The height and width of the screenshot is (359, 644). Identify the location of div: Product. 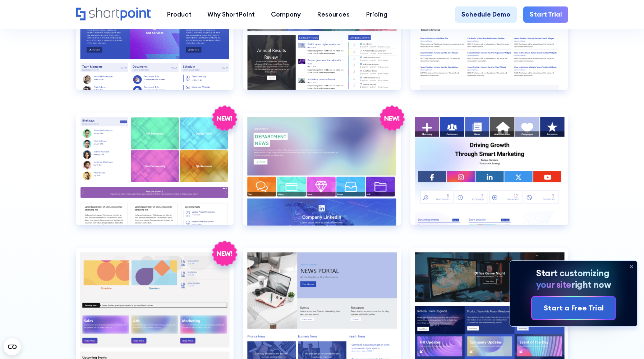
(179, 14).